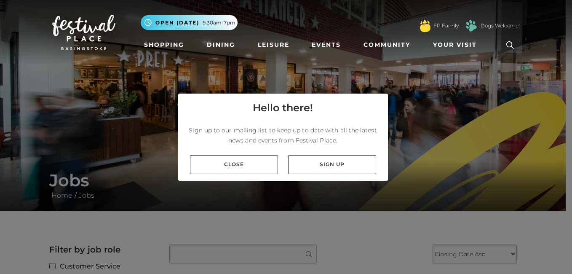 The image size is (572, 274). What do you see at coordinates (326, 45) in the screenshot?
I see `a: Events` at bounding box center [326, 45].